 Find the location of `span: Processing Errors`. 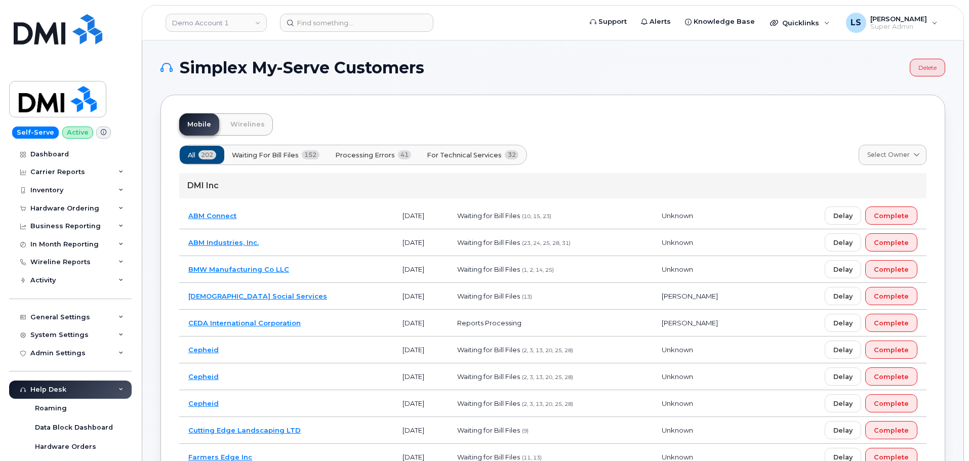

span: Processing Errors is located at coordinates (365, 155).